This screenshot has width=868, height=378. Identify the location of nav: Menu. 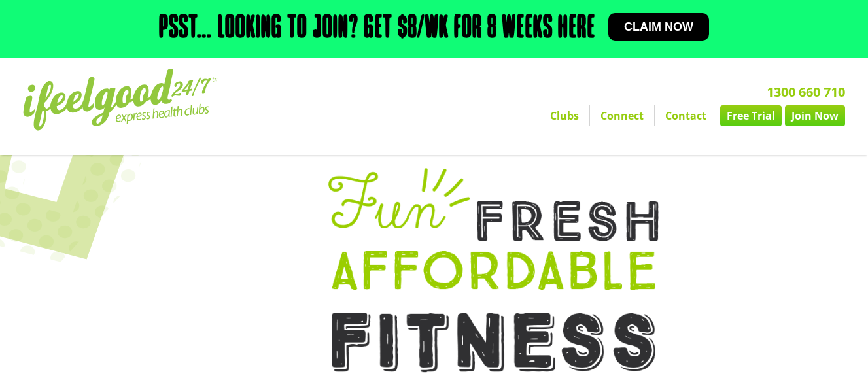
(581, 116).